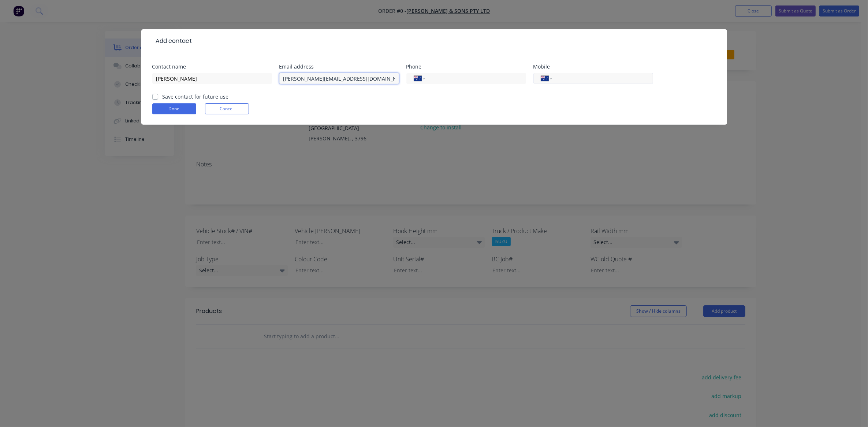  I want to click on div: Phone, so click(466, 67).